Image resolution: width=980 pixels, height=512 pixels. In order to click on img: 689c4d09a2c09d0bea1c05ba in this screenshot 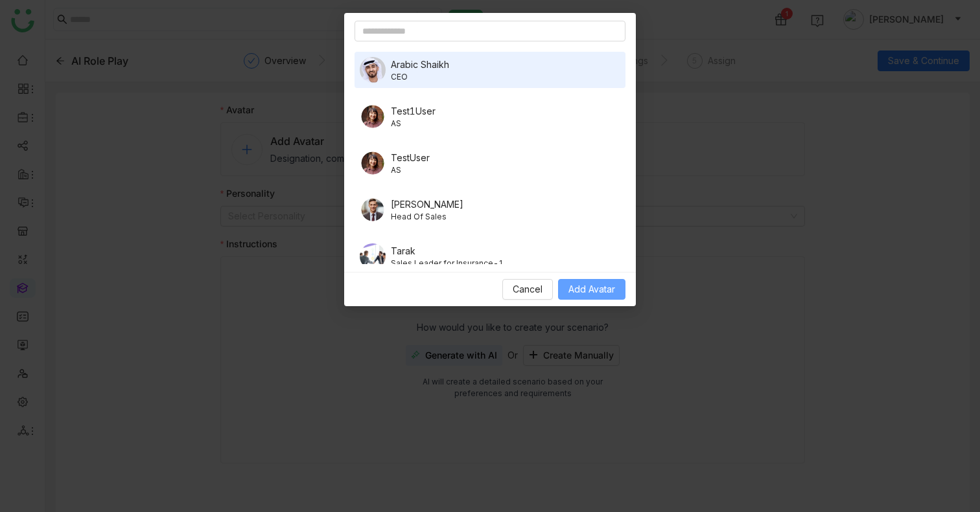, I will do `click(373, 70)`.